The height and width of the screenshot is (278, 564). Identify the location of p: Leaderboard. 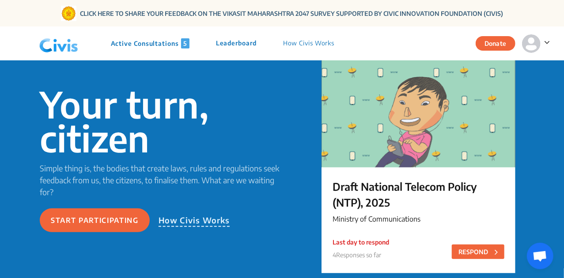
(236, 43).